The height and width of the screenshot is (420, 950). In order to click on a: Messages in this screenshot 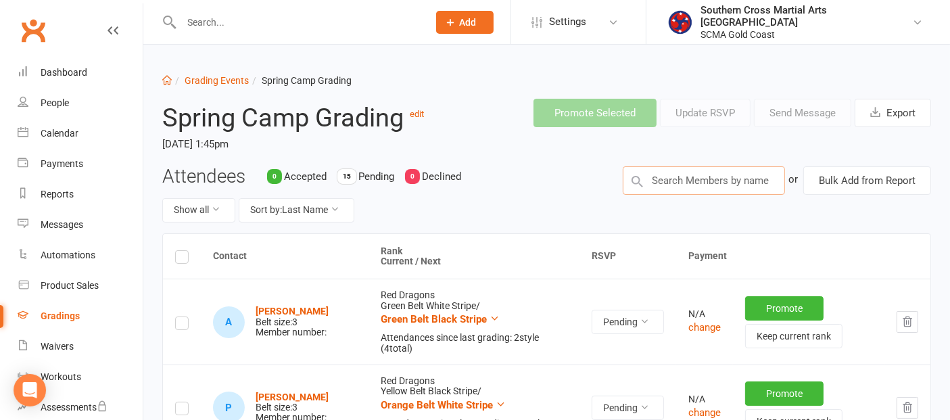, I will do `click(80, 225)`.